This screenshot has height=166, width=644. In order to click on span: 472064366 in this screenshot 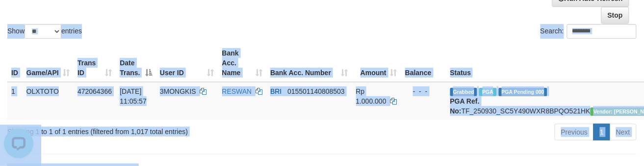, I will do `click(95, 91)`.